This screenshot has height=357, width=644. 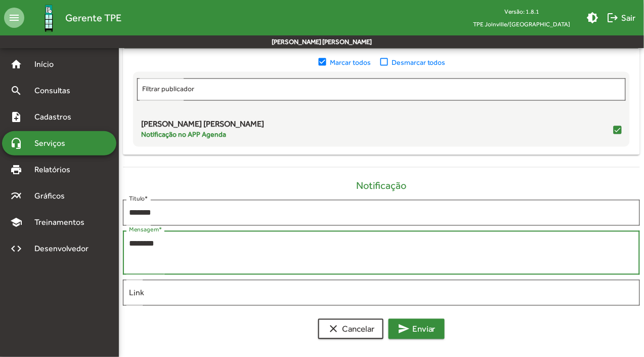 What do you see at coordinates (621, 18) in the screenshot?
I see `button: Sair` at bounding box center [621, 18].